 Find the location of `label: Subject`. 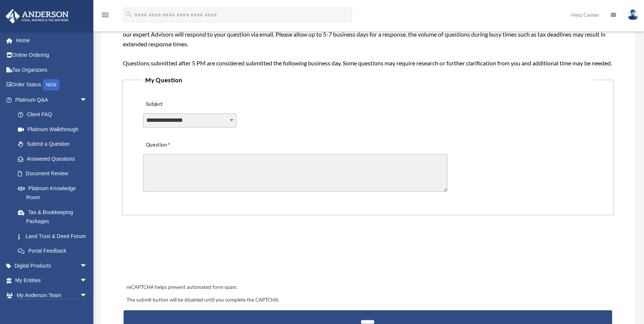

label: Subject is located at coordinates (178, 104).